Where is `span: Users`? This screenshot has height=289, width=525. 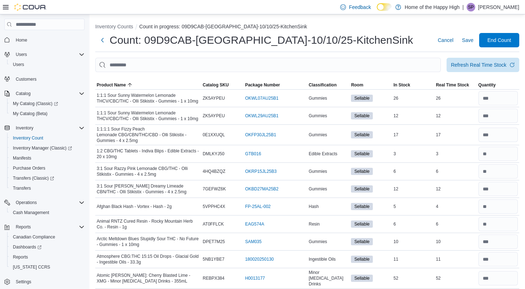
span: Users is located at coordinates (47, 64).